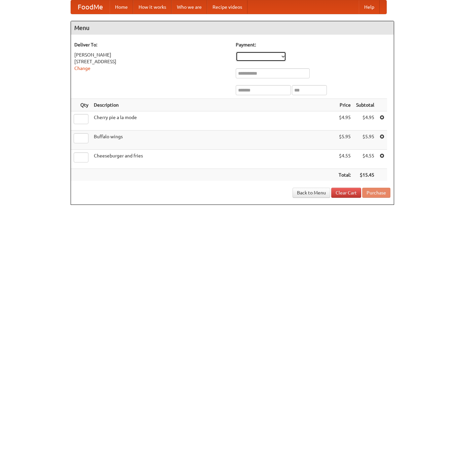  I want to click on a: Recipe videos, so click(227, 7).